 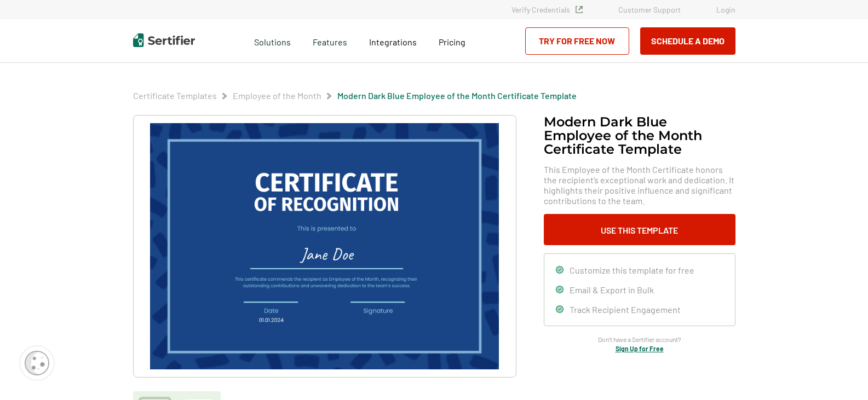 What do you see at coordinates (272, 41) in the screenshot?
I see `span: Solutions` at bounding box center [272, 41].